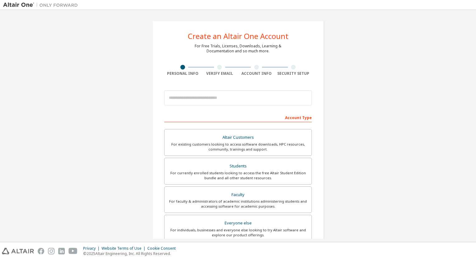 This screenshot has height=260, width=476. Describe the element at coordinates (238, 49) in the screenshot. I see `div: For Free Trials, Licenses, Downloads, Learning & Documentation and so much more.` at that location.